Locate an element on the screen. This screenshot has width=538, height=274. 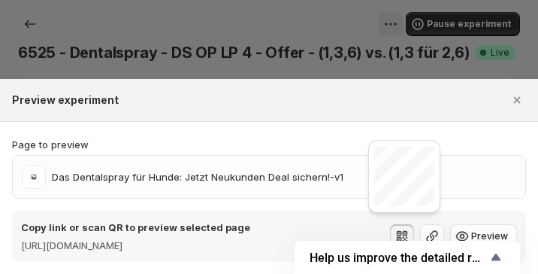
img: Das Dentalspray für Hunde: Jetzt Neukunden Deal sichern!-v1 is located at coordinates (34, 177).